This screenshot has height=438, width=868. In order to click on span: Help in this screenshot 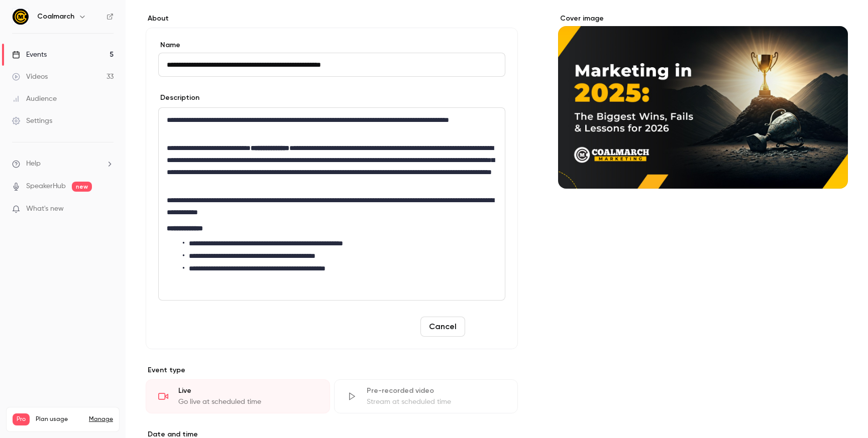, I will do `click(33, 164)`.